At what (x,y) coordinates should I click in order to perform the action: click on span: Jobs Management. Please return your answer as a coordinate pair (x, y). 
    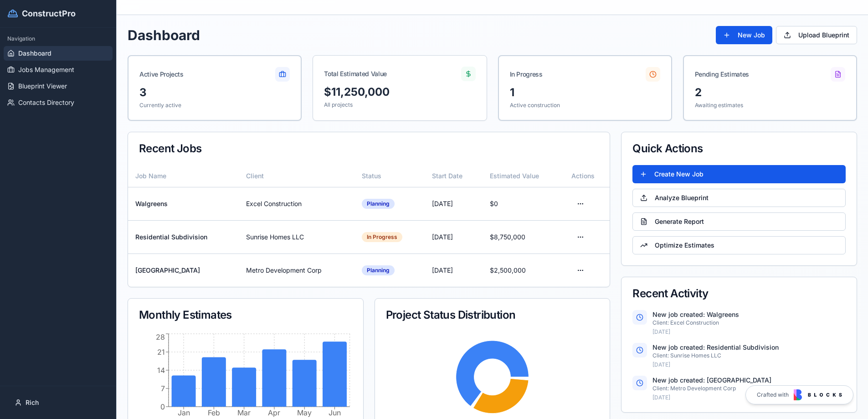
    Looking at the image, I should click on (46, 70).